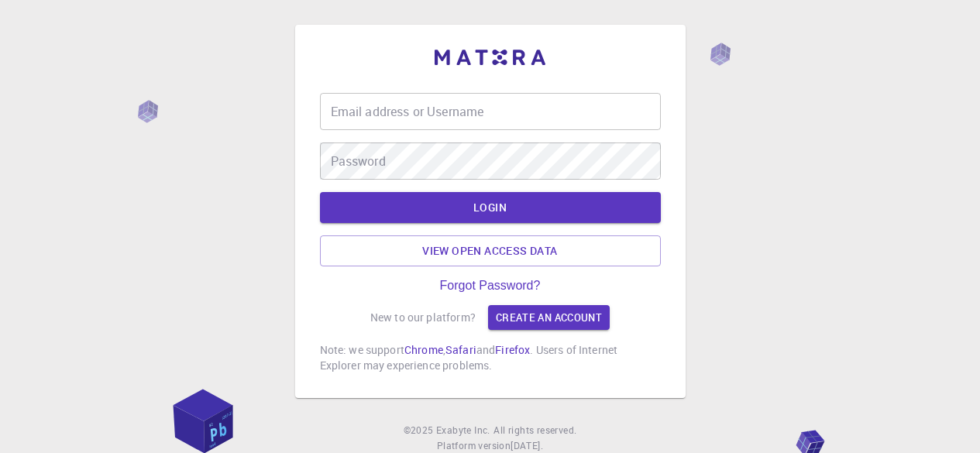  I want to click on a: Exabyte Inc., so click(463, 431).